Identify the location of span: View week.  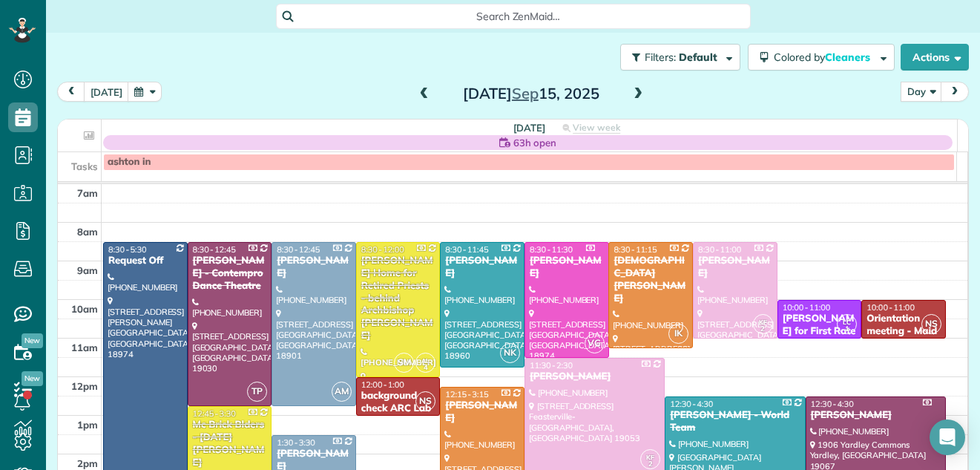
(597, 128).